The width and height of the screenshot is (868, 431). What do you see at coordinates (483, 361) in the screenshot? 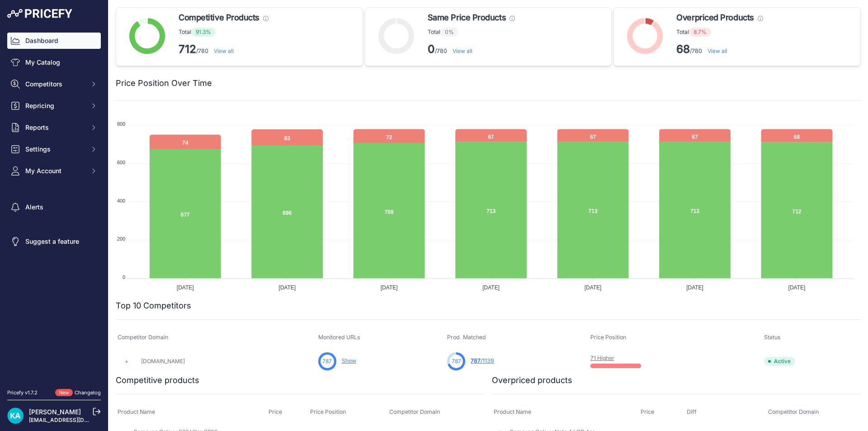
I see `a: 787/1139` at bounding box center [483, 361].